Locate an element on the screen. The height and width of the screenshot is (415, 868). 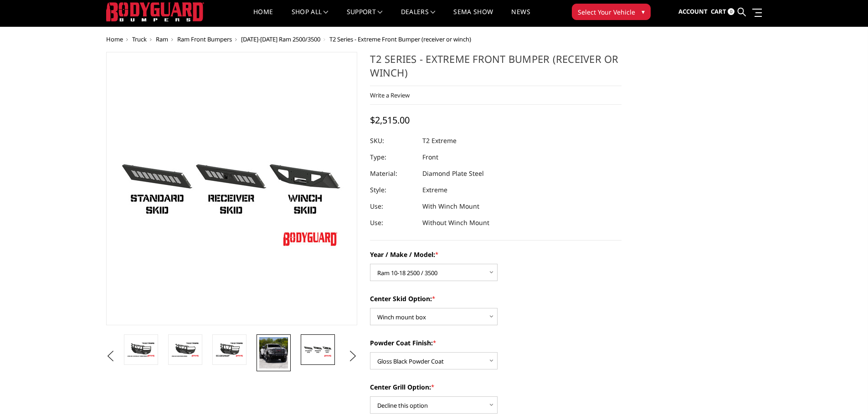
a: SEMA Show is located at coordinates (473, 17).